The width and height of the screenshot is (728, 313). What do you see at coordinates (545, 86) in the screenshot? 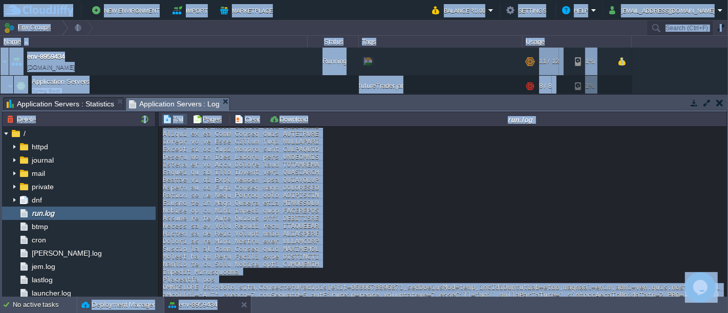
I see `div: 8 / 8` at bounding box center [545, 86].